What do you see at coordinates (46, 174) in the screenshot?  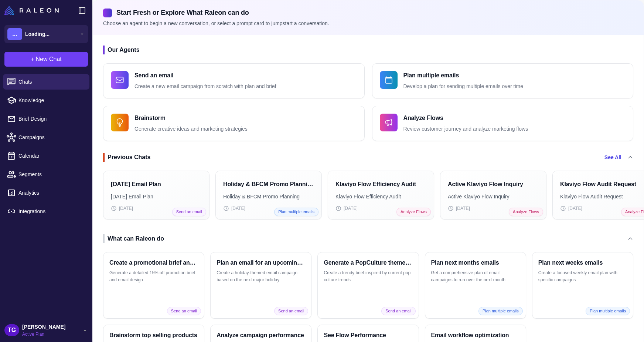 I see `a: Segments` at bounding box center [46, 174].